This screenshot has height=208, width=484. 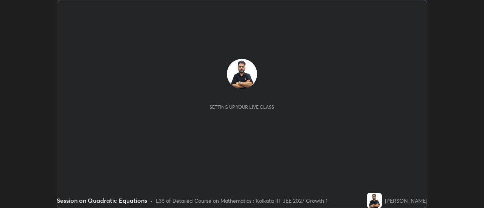 I want to click on div: Setting up your live class, so click(x=242, y=107).